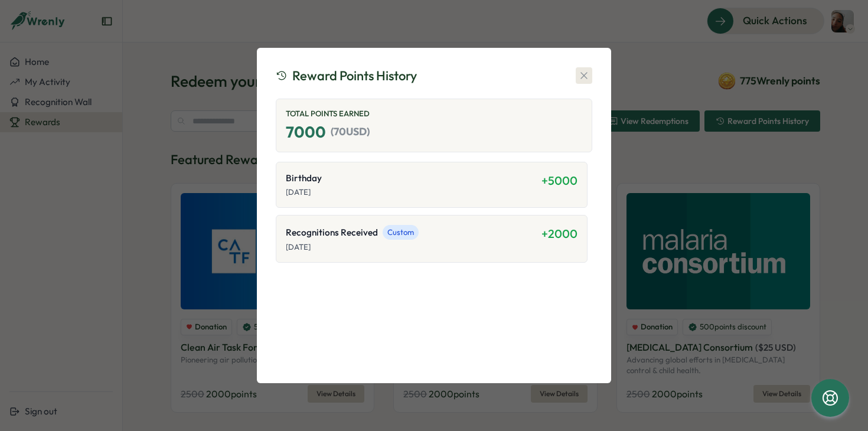  Describe the element at coordinates (303, 178) in the screenshot. I see `span: Birthday` at that location.